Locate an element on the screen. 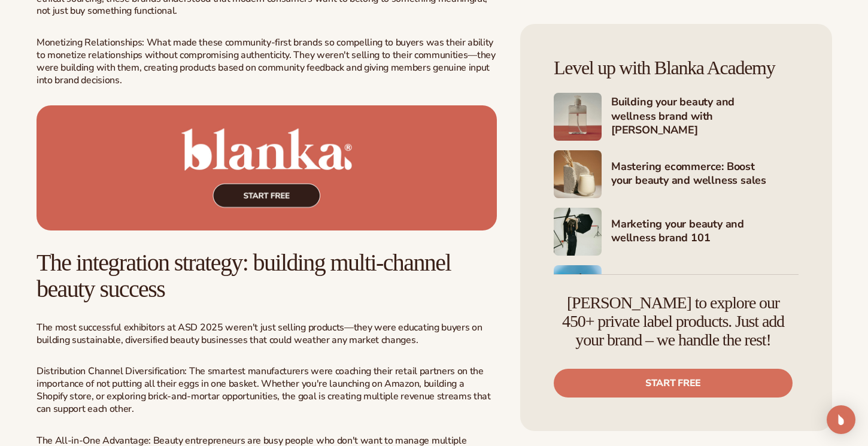 The image size is (868, 446). h4: Marketing your beauty and wellness brand 101 is located at coordinates (704, 231).